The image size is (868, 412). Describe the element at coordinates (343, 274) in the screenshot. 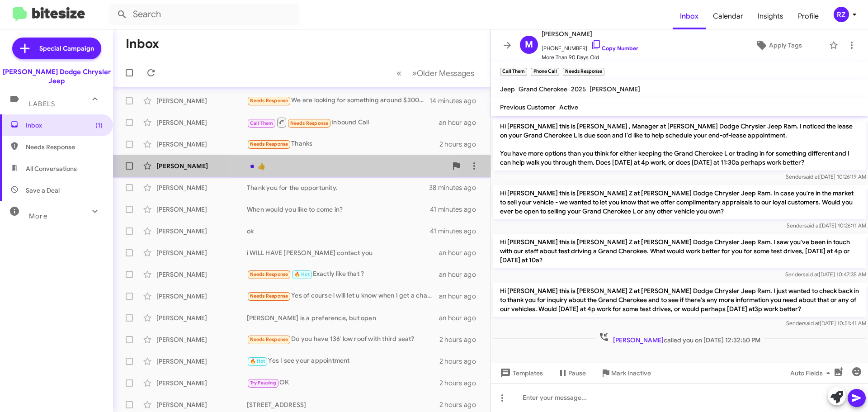

I see `div: Exactly like that ?` at that location.